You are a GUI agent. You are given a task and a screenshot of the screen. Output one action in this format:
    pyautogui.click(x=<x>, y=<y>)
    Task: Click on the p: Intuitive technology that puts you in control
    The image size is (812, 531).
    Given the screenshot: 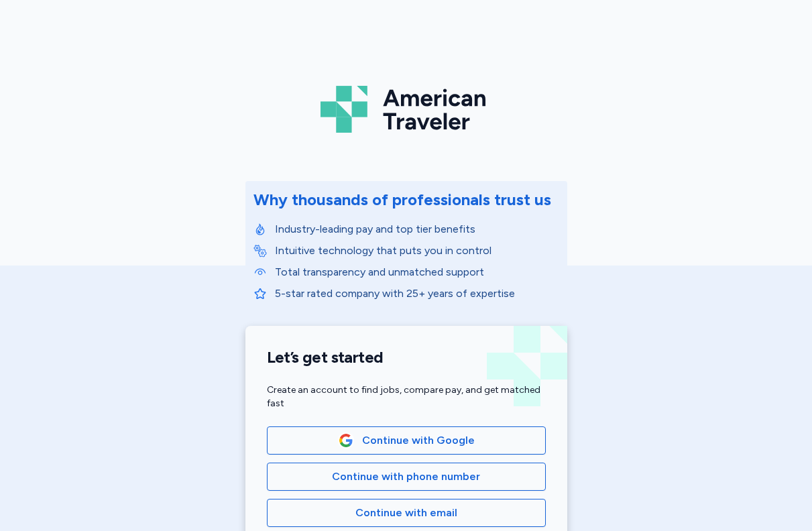 What is the action you would take?
    pyautogui.click(x=417, y=250)
    